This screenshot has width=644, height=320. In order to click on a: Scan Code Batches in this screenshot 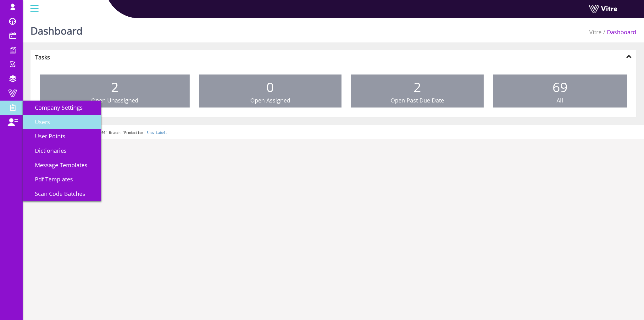, I will do `click(62, 194)`.